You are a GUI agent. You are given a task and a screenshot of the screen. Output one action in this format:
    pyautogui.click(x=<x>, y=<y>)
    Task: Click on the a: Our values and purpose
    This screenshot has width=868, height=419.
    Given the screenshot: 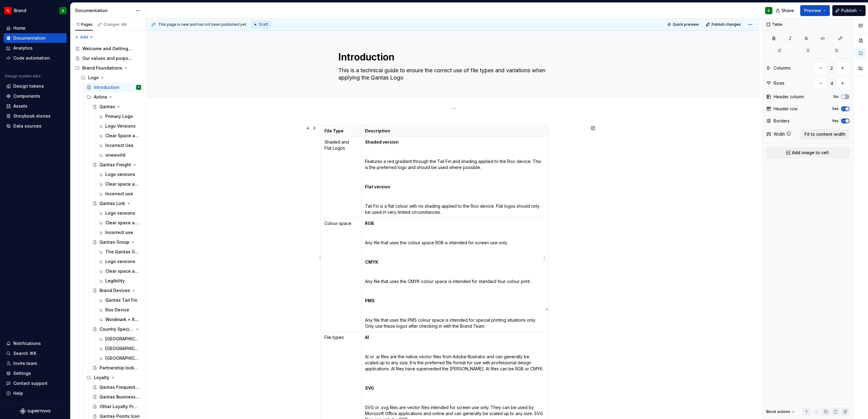 What is the action you would take?
    pyautogui.click(x=108, y=59)
    